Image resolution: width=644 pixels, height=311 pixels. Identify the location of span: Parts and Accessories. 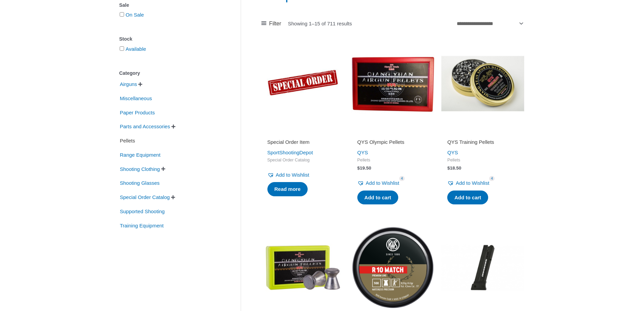
(145, 126).